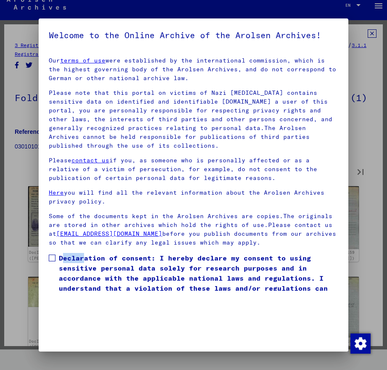 This screenshot has height=370, width=387. What do you see at coordinates (193, 169) in the screenshot?
I see `p: Please if you, as someone who is personally affected or as a relative of a victim of persecution,...` at bounding box center [193, 169].